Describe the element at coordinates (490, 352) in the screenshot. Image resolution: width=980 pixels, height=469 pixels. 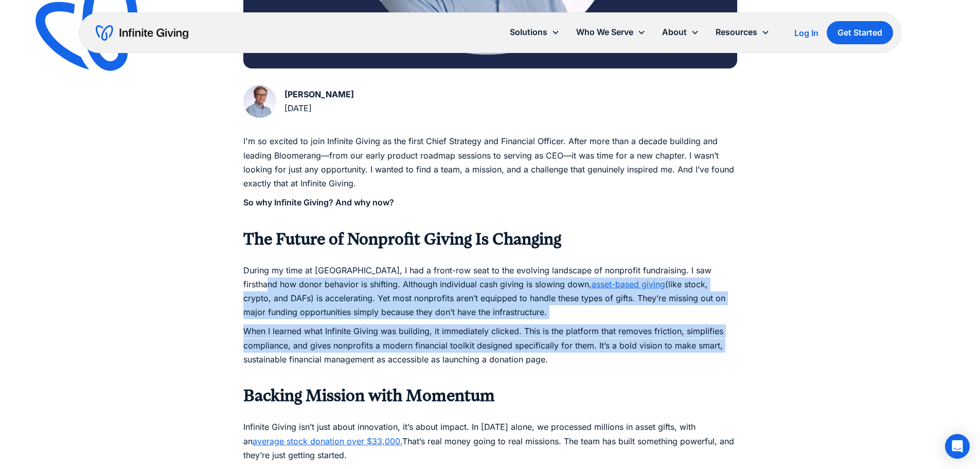
I see `p: When I learned what Infinite Giving was building, it immediately clicked. This is the platform th...` at that location.